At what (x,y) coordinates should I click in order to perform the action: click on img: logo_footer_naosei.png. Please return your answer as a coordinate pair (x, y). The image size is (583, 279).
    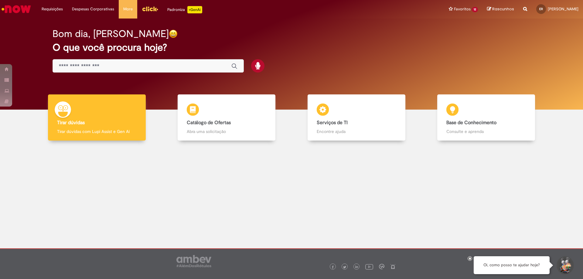
    Looking at the image, I should click on (393, 267).